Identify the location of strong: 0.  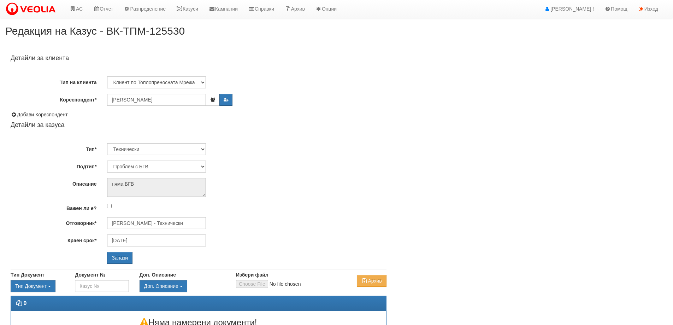
(25, 303).